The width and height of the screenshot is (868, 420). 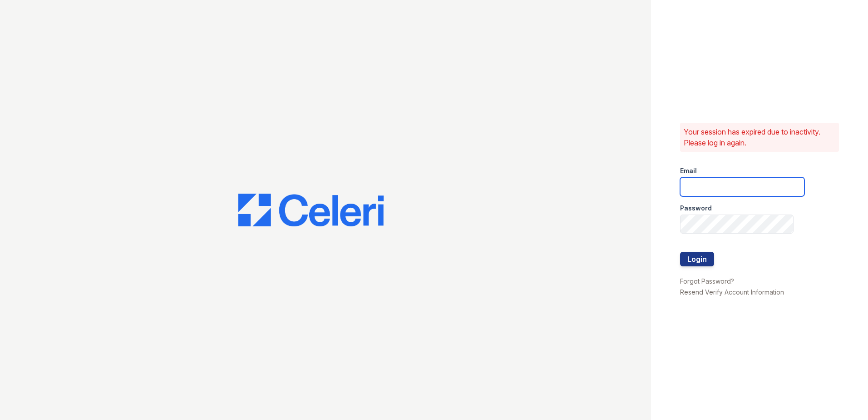 I want to click on label: Password, so click(x=696, y=208).